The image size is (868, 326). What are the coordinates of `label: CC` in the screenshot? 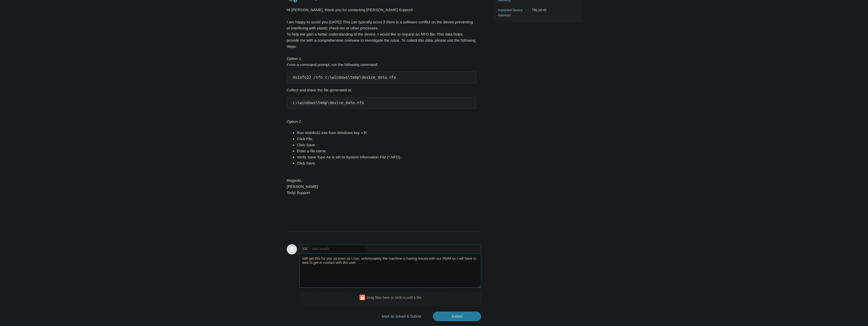 It's located at (305, 249).